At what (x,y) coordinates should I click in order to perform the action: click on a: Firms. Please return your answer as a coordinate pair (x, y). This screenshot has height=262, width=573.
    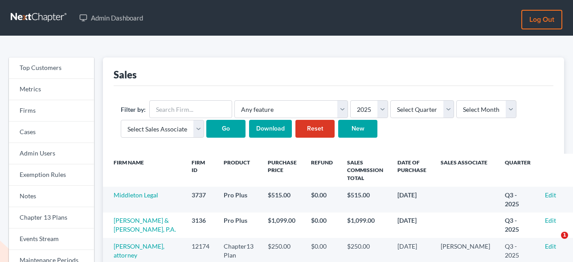
    Looking at the image, I should click on (51, 111).